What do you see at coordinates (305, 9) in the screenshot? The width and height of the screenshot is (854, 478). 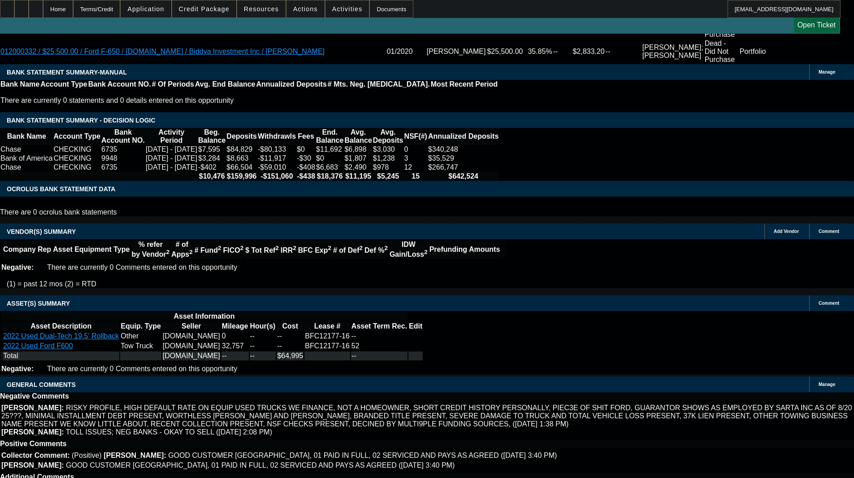 I see `button: Actions` at bounding box center [305, 9].